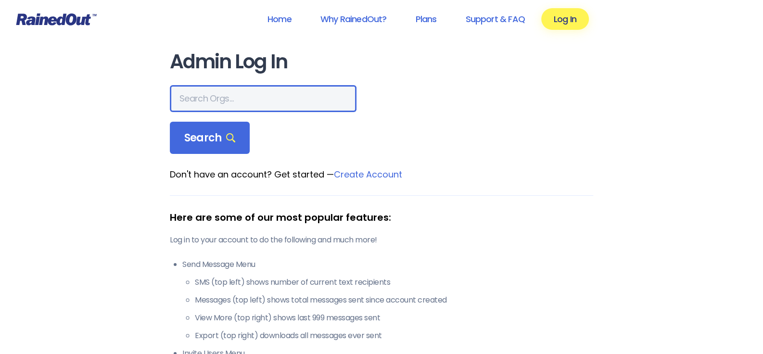 This screenshot has height=354, width=763. I want to click on a: Support & FAQ, so click(495, 19).